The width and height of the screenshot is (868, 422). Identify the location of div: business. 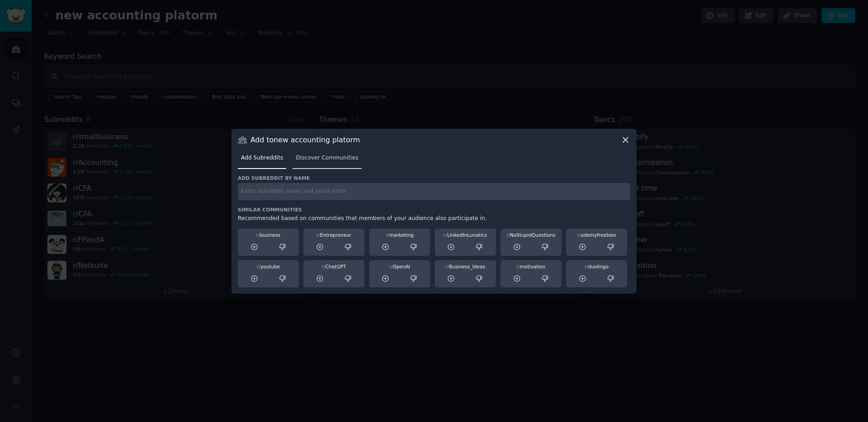
(268, 235).